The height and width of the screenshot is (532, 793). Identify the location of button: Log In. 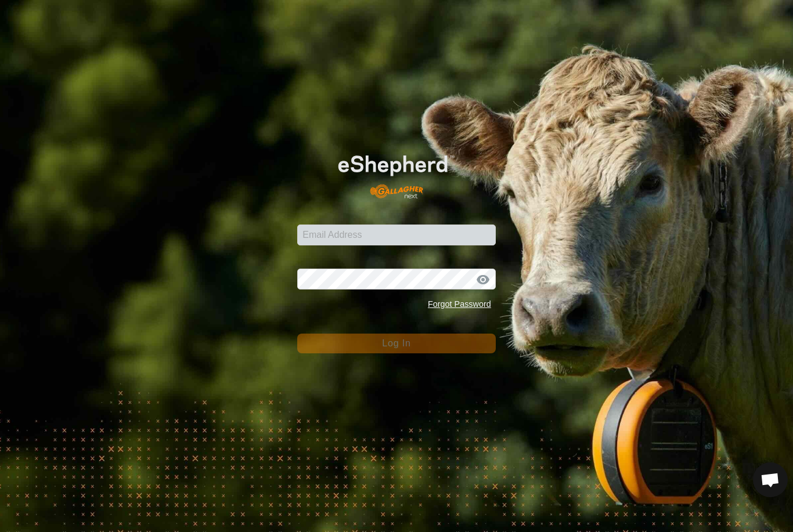
(397, 344).